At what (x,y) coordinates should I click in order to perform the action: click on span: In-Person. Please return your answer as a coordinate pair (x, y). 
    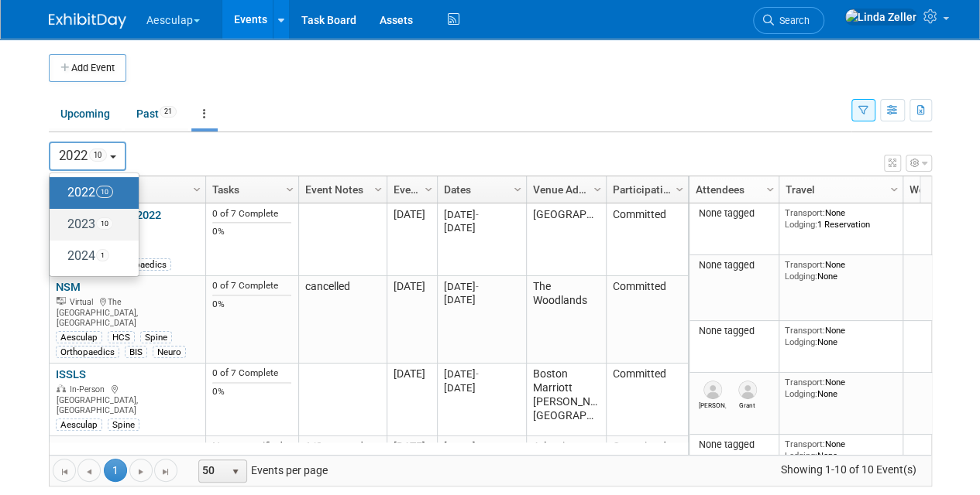
    Looking at the image, I should click on (89, 389).